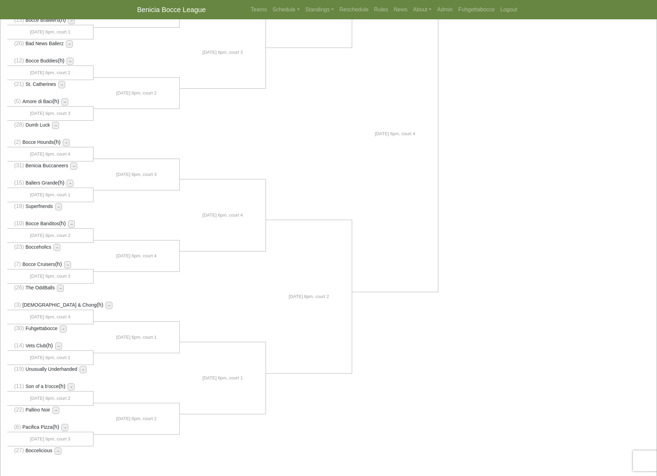  I want to click on span: (30), so click(19, 328).